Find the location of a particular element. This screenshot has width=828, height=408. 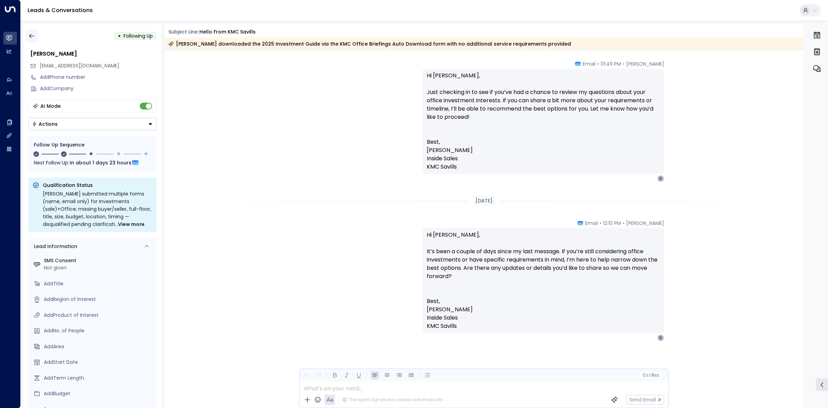

span: View more is located at coordinates (131, 224).